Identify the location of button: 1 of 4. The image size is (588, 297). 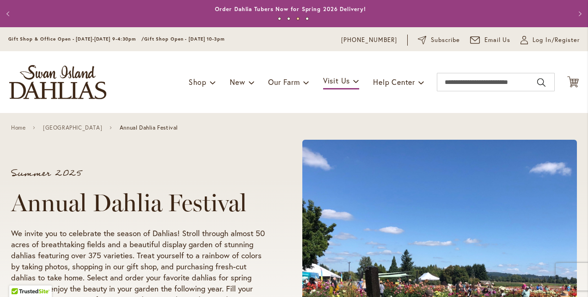
(279, 18).